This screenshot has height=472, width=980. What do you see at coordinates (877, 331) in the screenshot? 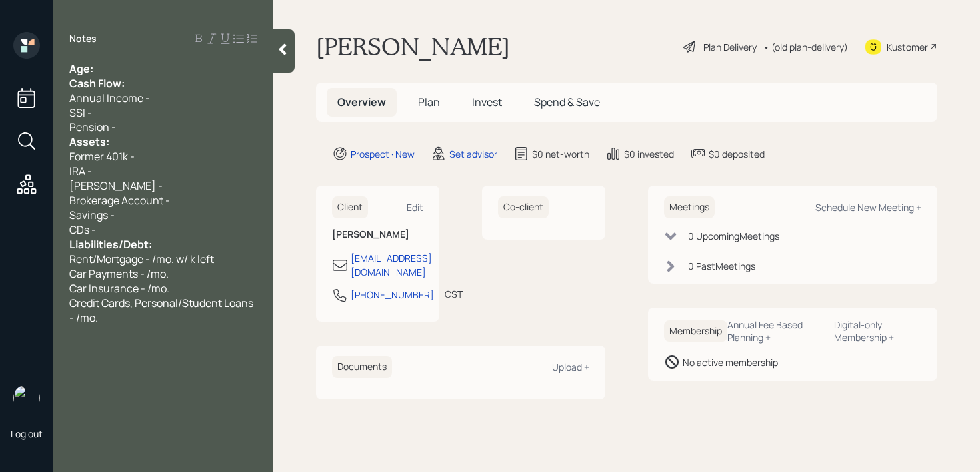
I see `div: Digital-only Membership +` at bounding box center [877, 331].